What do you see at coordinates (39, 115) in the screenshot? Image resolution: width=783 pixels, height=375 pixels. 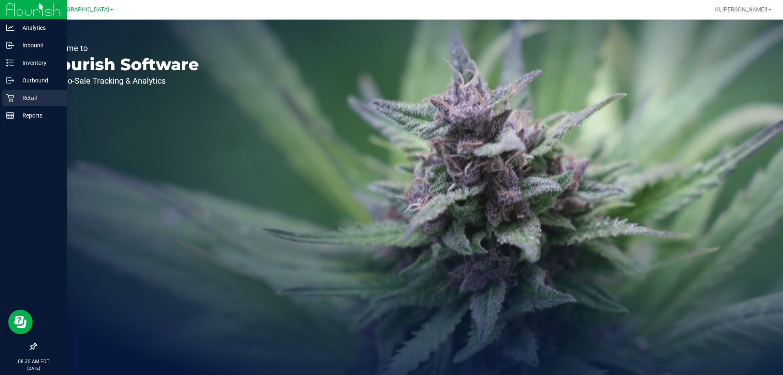 I see `p: Reports` at bounding box center [39, 115].